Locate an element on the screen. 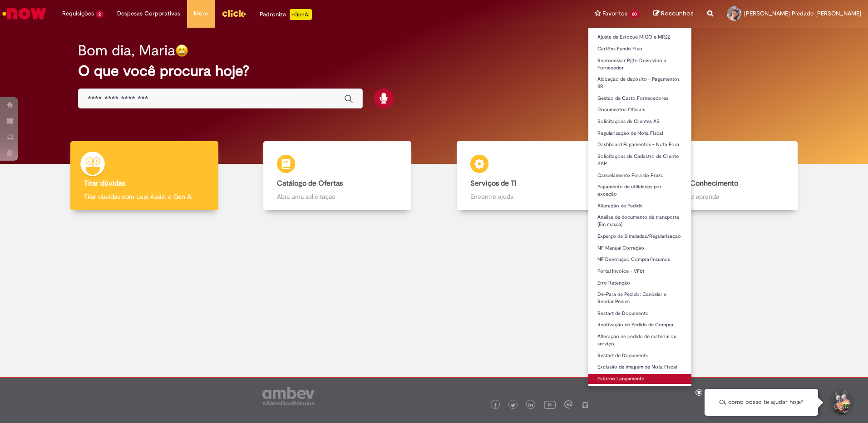  a: Ajuste de Estoque MIGO e MR22 is located at coordinates (640, 38).